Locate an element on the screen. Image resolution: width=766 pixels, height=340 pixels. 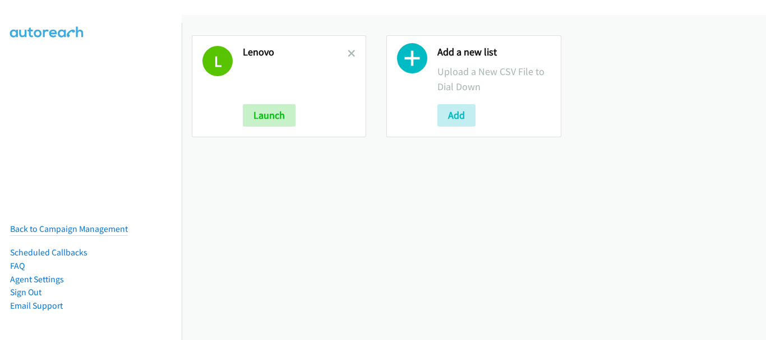
a: Agent Settings is located at coordinates (37, 279).